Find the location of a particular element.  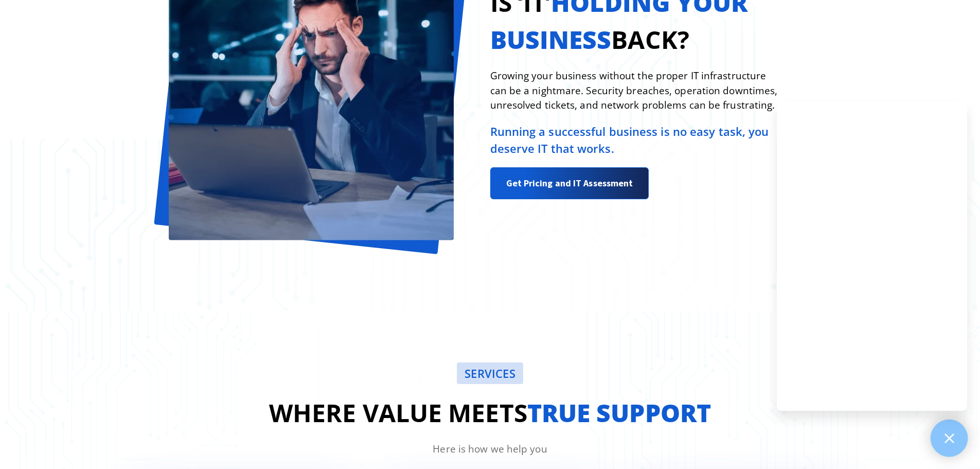

p: Running a successful business is no easy task, you deserve IT that works. is located at coordinates (635, 140).